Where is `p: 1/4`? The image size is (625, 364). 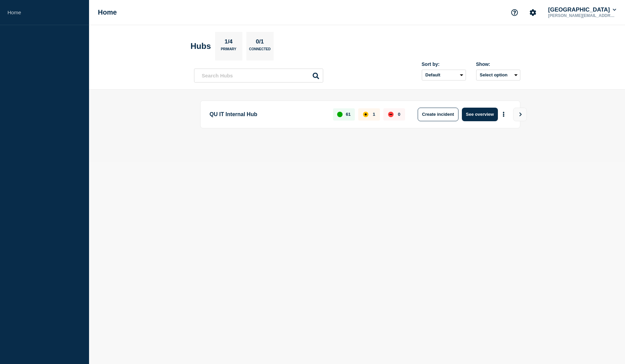
p: 1/4 is located at coordinates (228, 43).